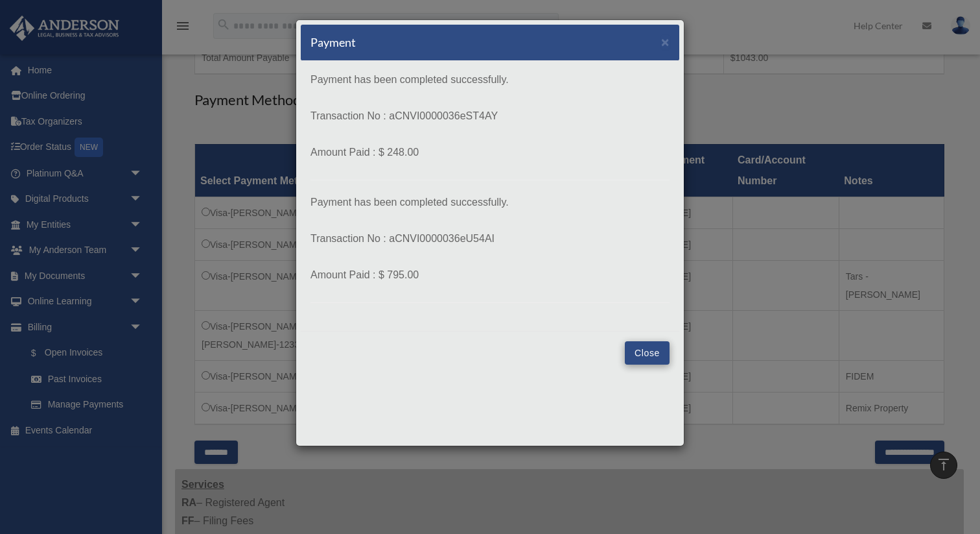  What do you see at coordinates (490, 152) in the screenshot?
I see `p: Amount Paid : $ 248.00` at bounding box center [490, 152].